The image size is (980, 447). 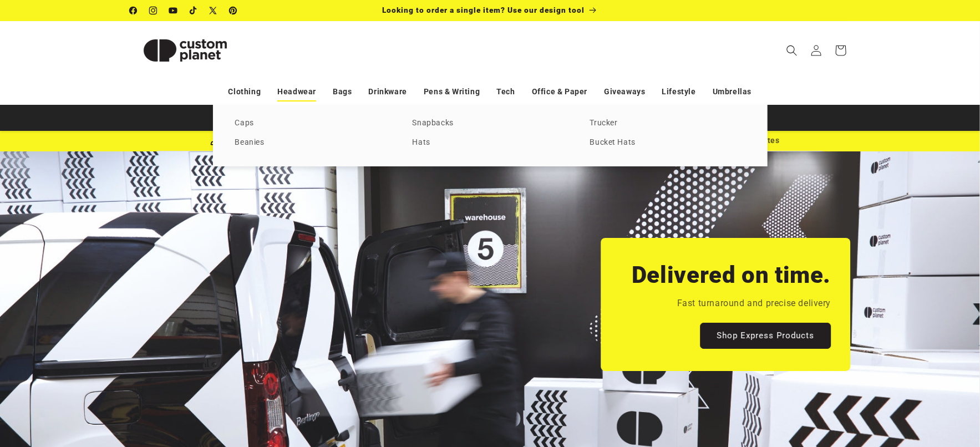 I want to click on img: Custom Planet, so click(x=185, y=51).